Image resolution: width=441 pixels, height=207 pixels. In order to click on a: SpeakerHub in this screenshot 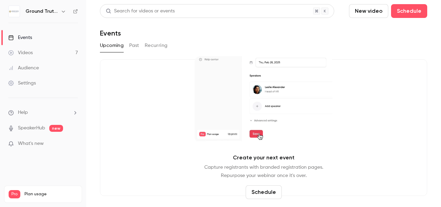, I will do `click(31, 128)`.